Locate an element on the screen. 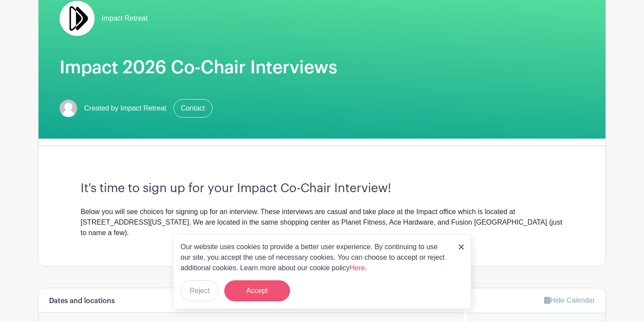  h1: Impact 2026 Co-Chair Interviews is located at coordinates (322, 68).